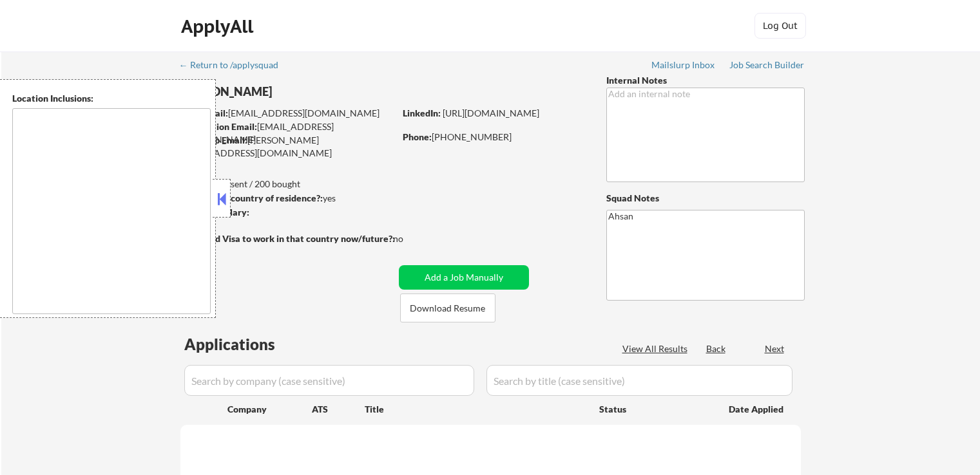 Image resolution: width=980 pixels, height=475 pixels. I want to click on div: yes, so click(285, 198).